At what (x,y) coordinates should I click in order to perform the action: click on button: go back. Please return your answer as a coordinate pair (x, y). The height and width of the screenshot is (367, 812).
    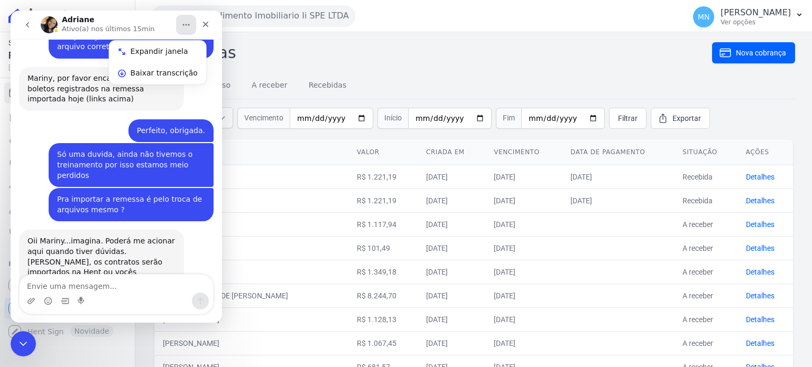
    Looking at the image, I should click on (17, 14).